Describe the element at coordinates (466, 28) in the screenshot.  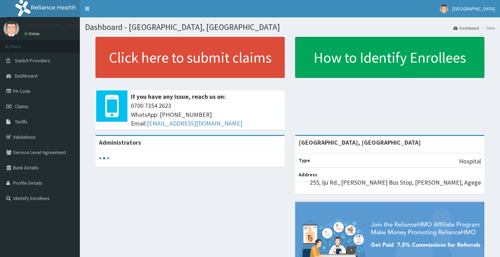
I see `a: Dashboard` at that location.